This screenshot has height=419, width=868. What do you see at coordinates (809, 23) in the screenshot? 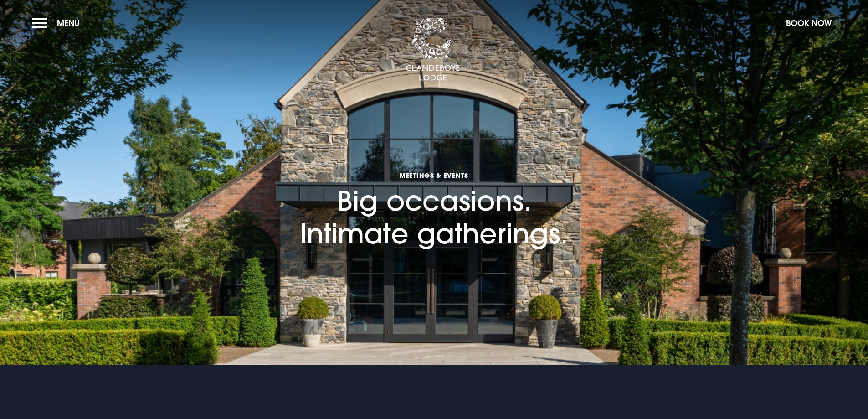
I see `button: Book Now` at bounding box center [809, 23].